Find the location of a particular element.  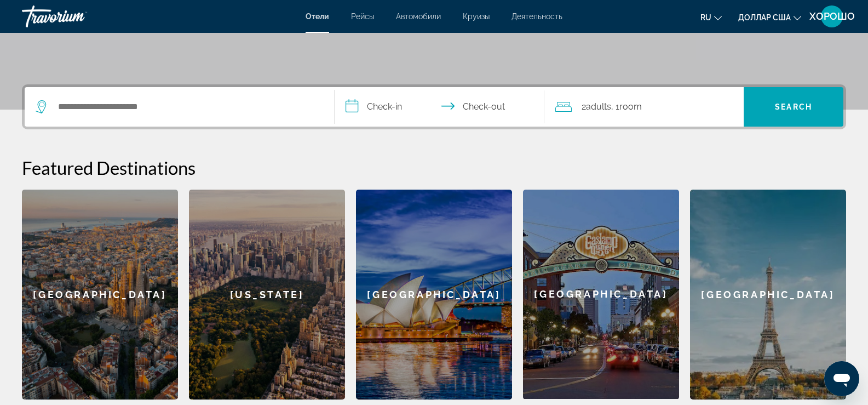

a: Травориум is located at coordinates (77, 17).